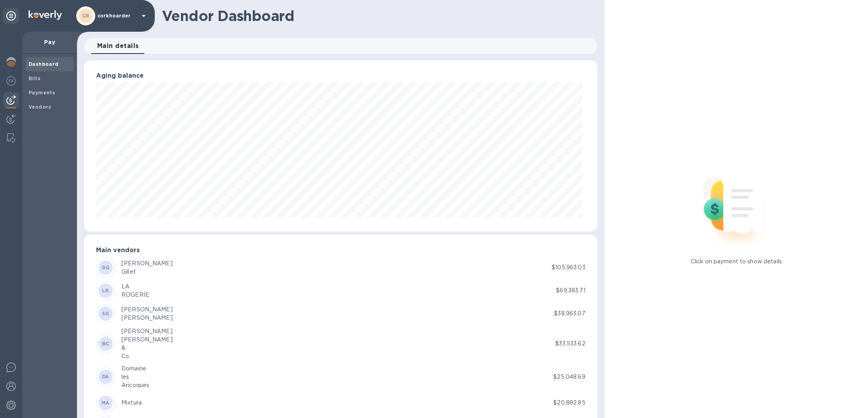 Image resolution: width=868 pixels, height=418 pixels. What do you see at coordinates (377, 16) in the screenshot?
I see `h1: Vendor Dashboard` at bounding box center [377, 16].